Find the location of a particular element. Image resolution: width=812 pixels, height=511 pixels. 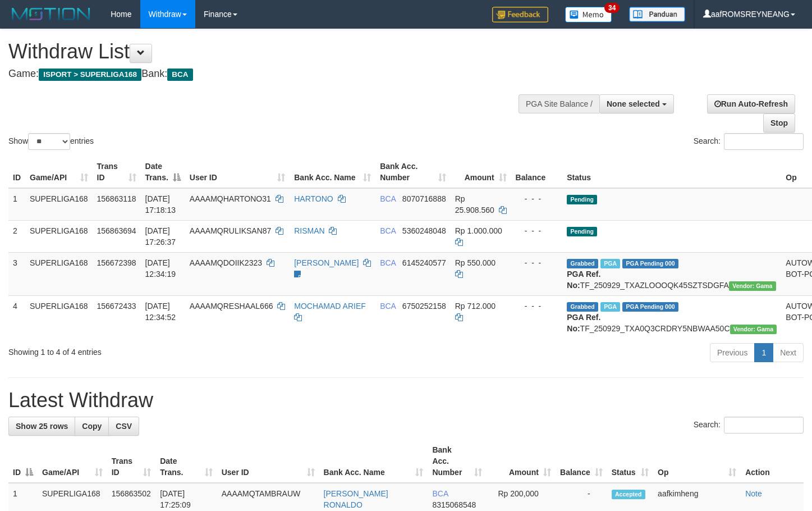

a: 1 is located at coordinates (764, 353).